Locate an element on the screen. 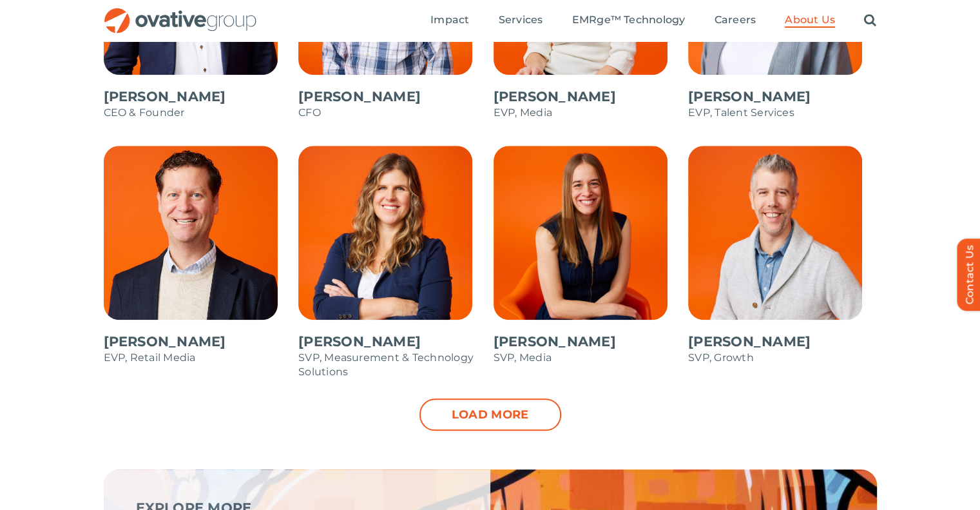  a: Careers is located at coordinates (735, 21).